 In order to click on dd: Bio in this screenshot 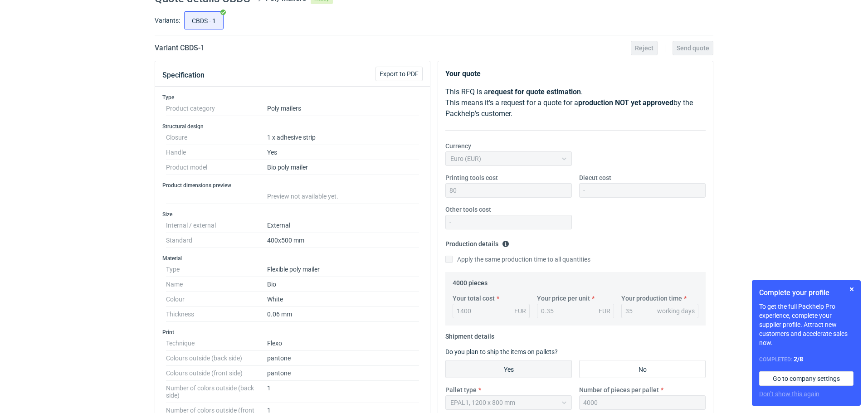, I will do `click(343, 284)`.